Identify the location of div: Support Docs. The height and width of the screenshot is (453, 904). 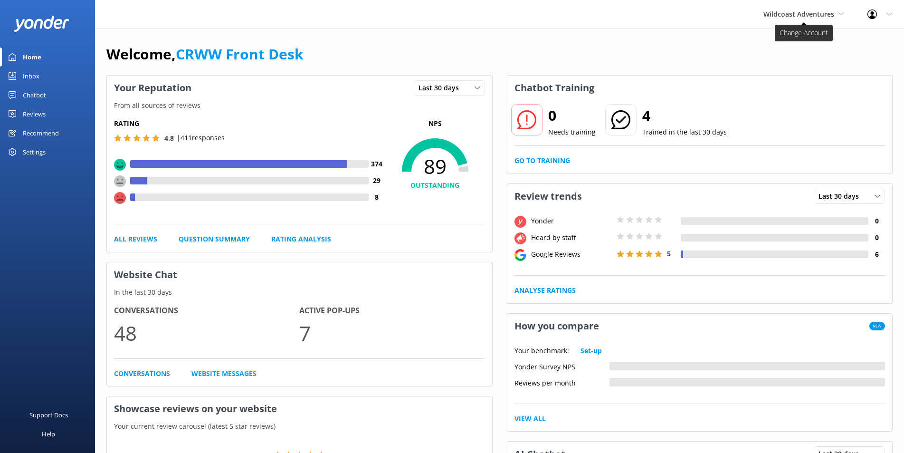
(48, 415).